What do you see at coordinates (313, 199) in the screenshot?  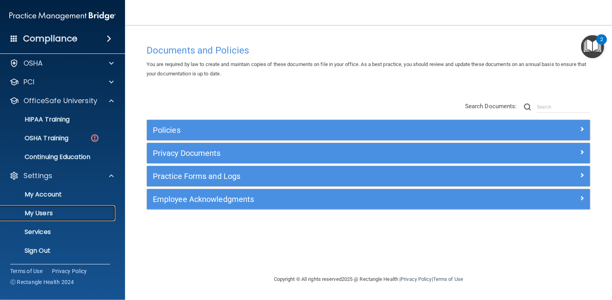 I see `h5: Employee Acknowledgments` at bounding box center [313, 199].